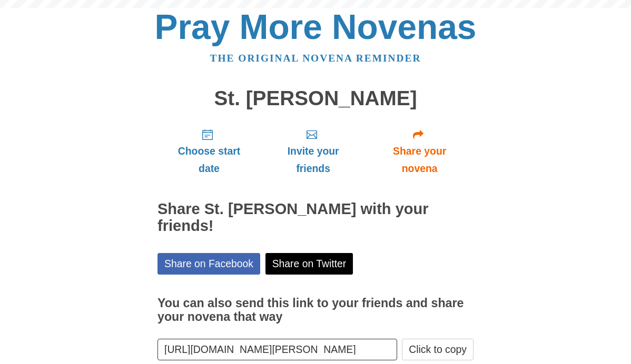  What do you see at coordinates (316, 310) in the screenshot?
I see `h3: You can also send this link to your friends and share your novena that way` at bounding box center [316, 310].